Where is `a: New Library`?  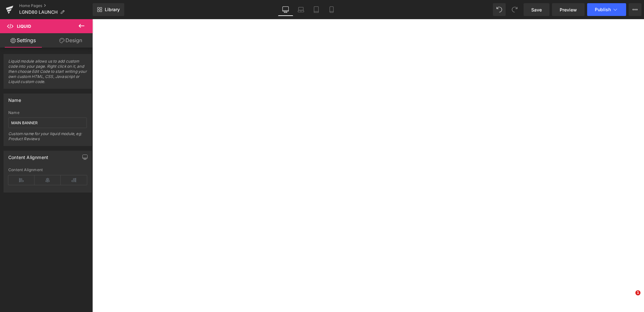 a: New Library is located at coordinates (108, 10).